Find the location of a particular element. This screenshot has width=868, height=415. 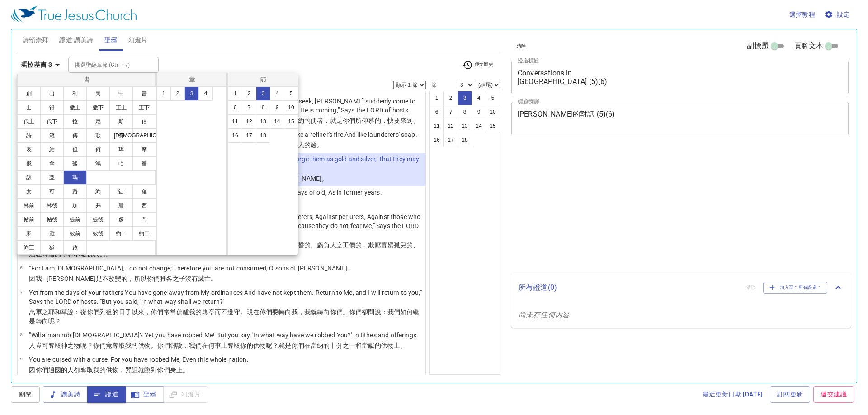

button: 王上 is located at coordinates (121, 108).